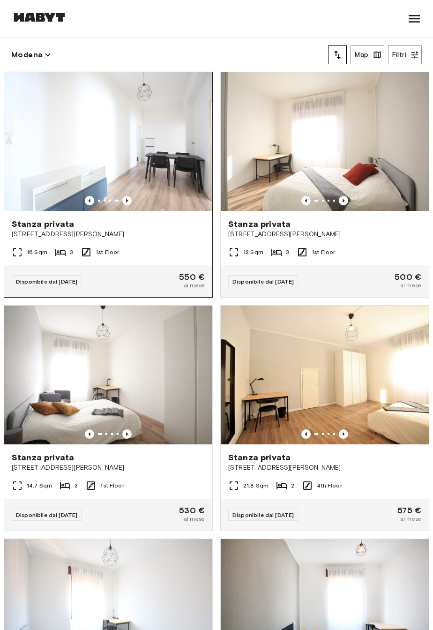 Image resolution: width=433 pixels, height=630 pixels. I want to click on img: Marketing picture of unit IT-22-001-001-02H, so click(108, 142).